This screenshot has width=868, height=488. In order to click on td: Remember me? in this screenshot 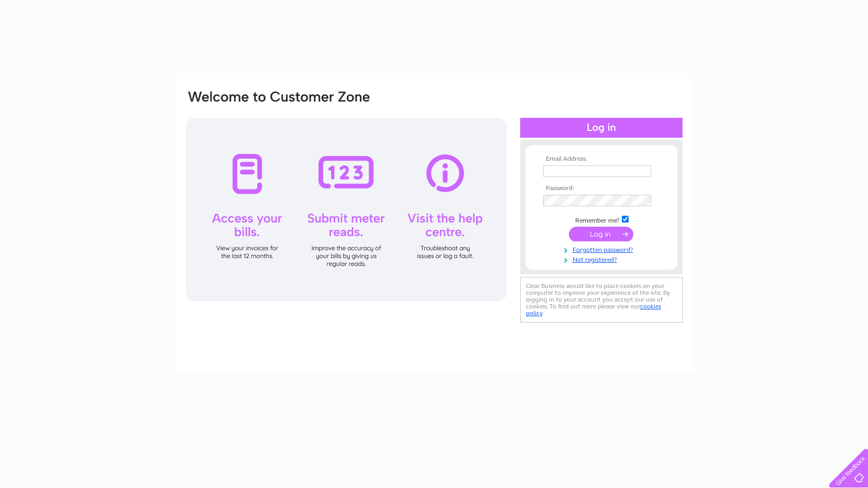, I will do `click(601, 219)`.